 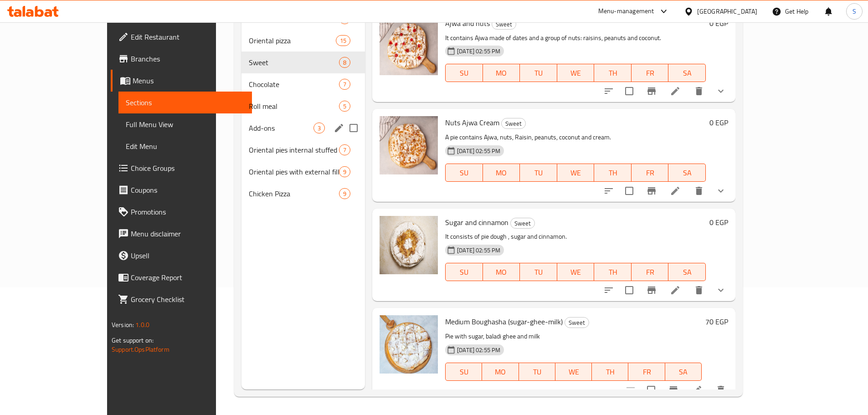 What do you see at coordinates (188, 37) in the screenshot?
I see `span: Edit Restaurant` at bounding box center [188, 37].